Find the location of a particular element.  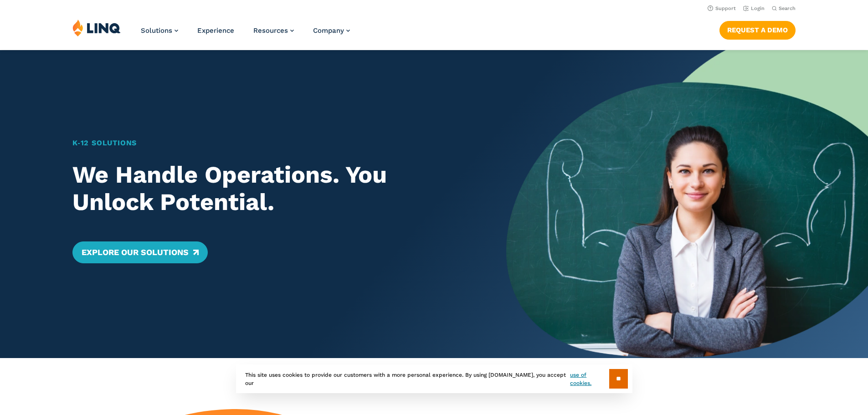

a: Solutions is located at coordinates (160, 31).